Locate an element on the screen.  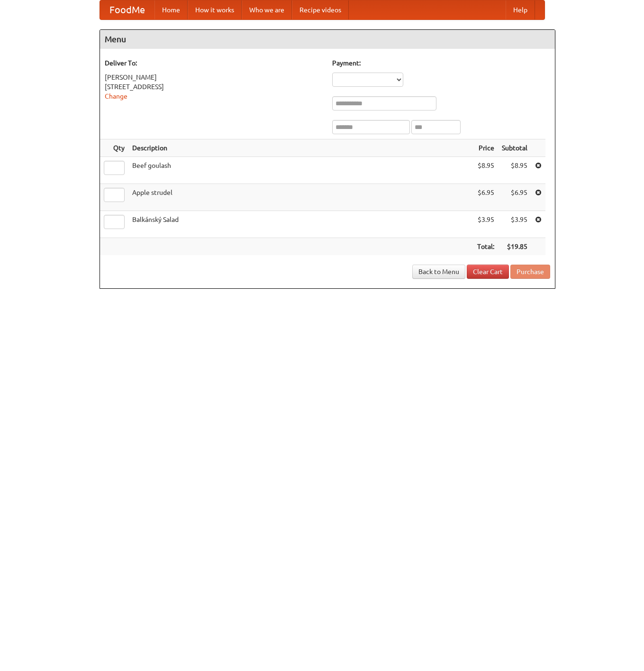
th: Description is located at coordinates (301, 148).